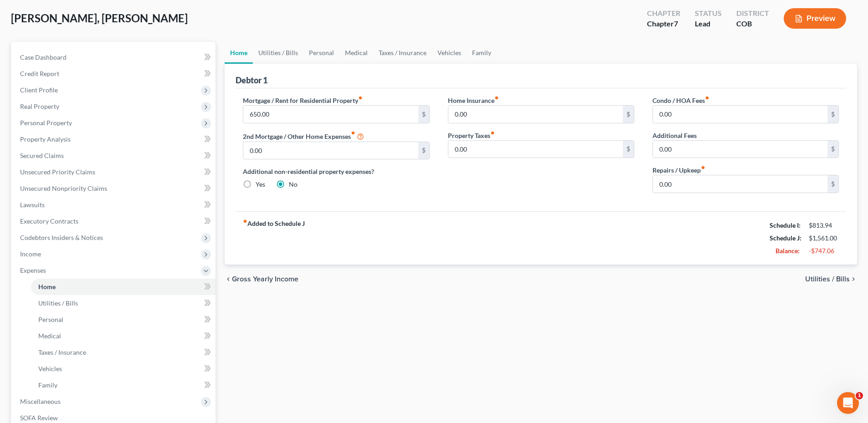  What do you see at coordinates (303, 100) in the screenshot?
I see `label: Mortgage / Rent for Residential Property` at bounding box center [303, 100].